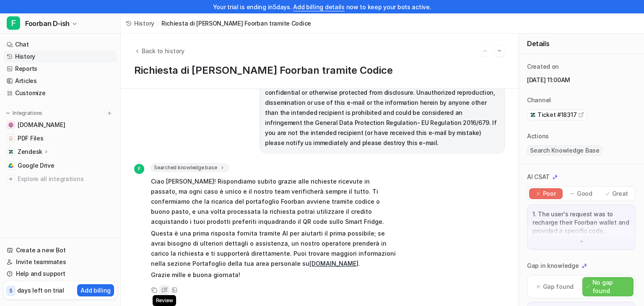 The image size is (644, 306). I want to click on img: Zendesk, so click(11, 152).